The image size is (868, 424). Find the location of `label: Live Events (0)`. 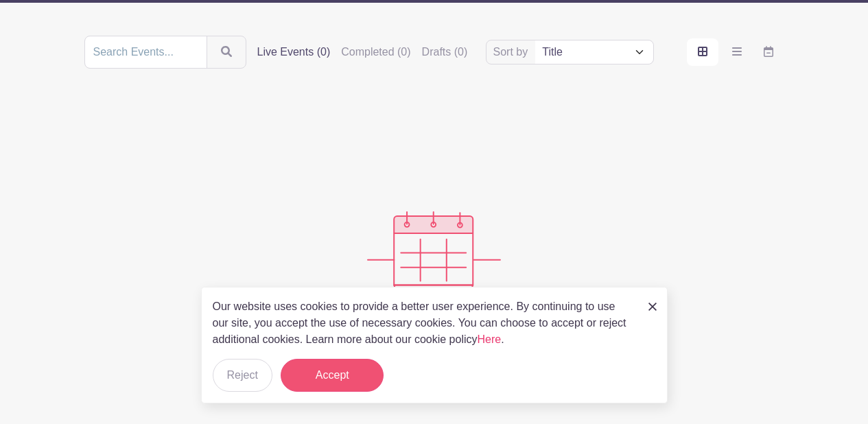

label: Live Events (0) is located at coordinates (294, 52).